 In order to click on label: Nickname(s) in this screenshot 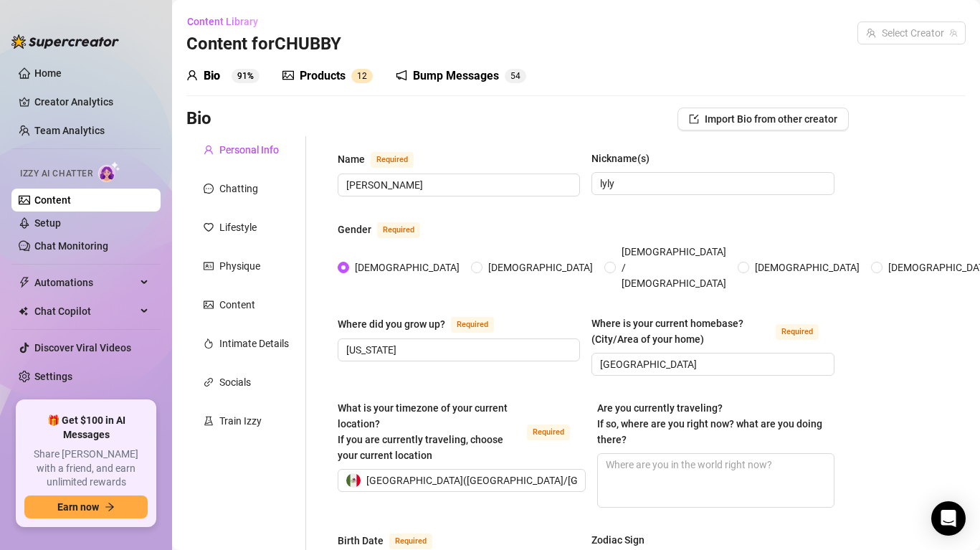, I will do `click(625, 159)`.